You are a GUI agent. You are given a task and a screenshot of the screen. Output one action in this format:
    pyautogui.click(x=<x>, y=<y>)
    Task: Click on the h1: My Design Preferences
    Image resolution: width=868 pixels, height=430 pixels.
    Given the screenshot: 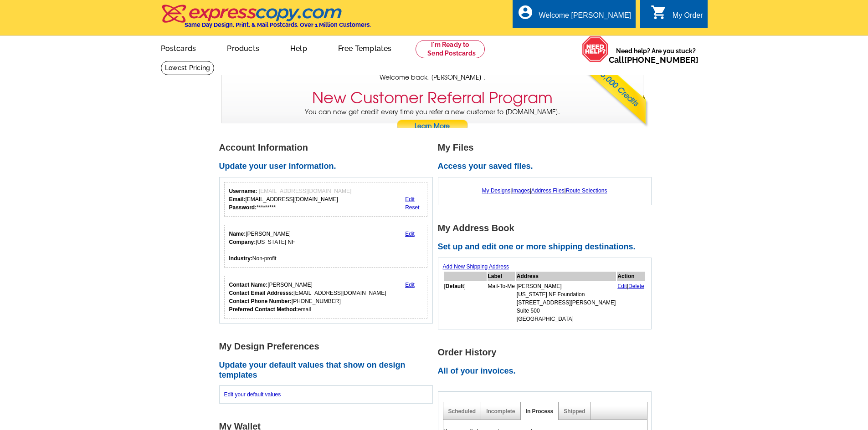 What is the action you would take?
    pyautogui.click(x=328, y=346)
    